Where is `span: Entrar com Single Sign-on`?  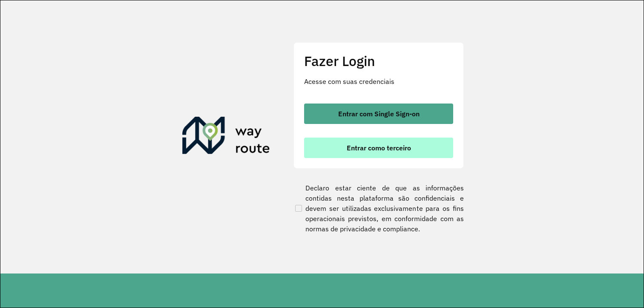
span: Entrar com Single Sign-on is located at coordinates (378, 114).